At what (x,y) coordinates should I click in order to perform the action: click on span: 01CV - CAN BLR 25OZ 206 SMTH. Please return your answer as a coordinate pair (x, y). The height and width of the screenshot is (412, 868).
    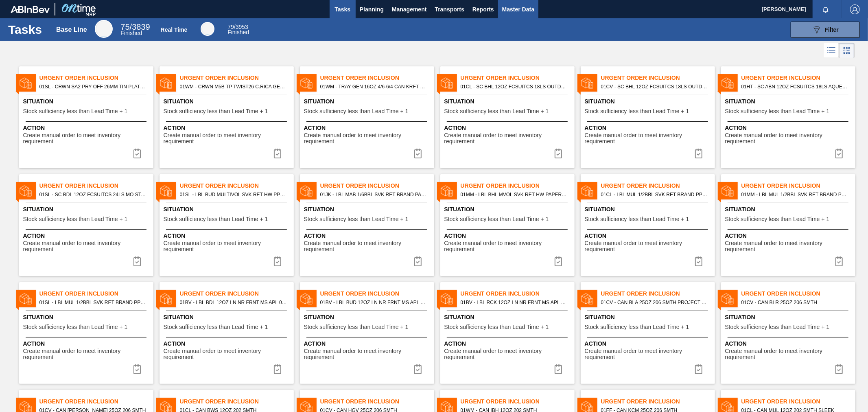
    Looking at the image, I should click on (795, 302).